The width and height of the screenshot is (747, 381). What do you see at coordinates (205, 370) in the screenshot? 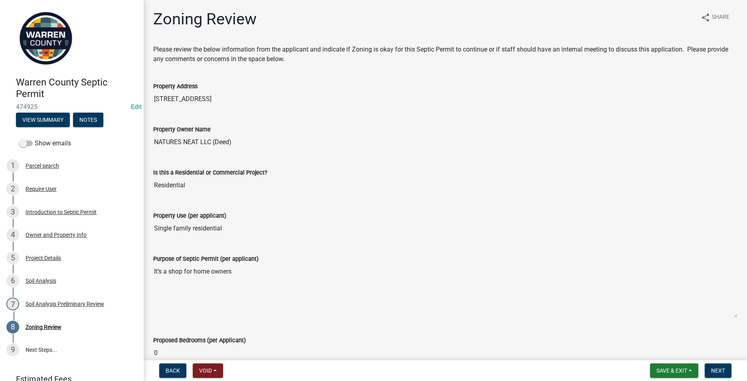
I see `span: Void` at bounding box center [205, 370].